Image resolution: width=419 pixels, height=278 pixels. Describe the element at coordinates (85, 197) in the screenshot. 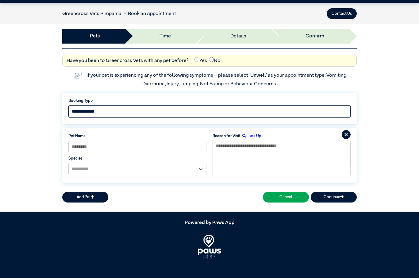

I see `button: Add Pet` at that location.